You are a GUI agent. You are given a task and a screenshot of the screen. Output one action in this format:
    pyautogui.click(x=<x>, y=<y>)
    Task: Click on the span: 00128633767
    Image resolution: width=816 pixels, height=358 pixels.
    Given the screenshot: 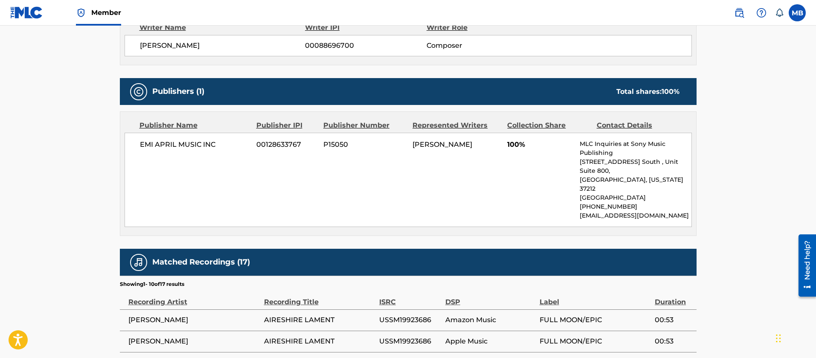 What is the action you would take?
    pyautogui.click(x=287, y=145)
    